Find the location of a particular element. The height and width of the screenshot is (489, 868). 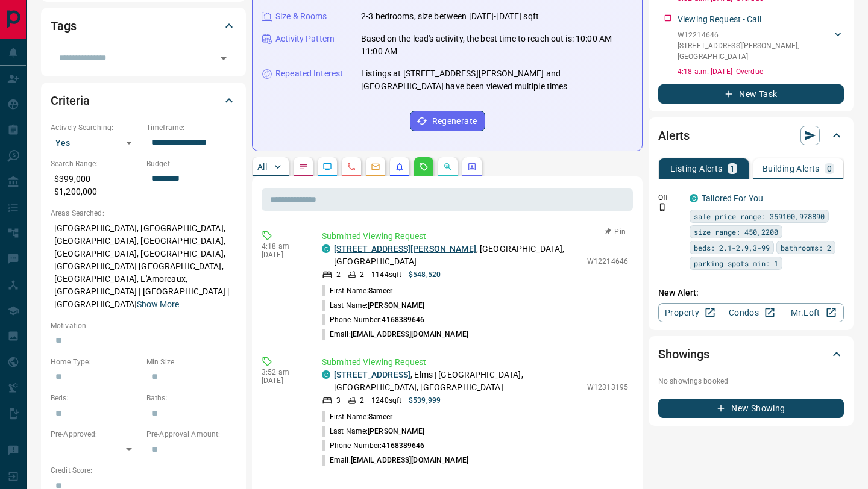

button: New Showing is located at coordinates (751, 409).